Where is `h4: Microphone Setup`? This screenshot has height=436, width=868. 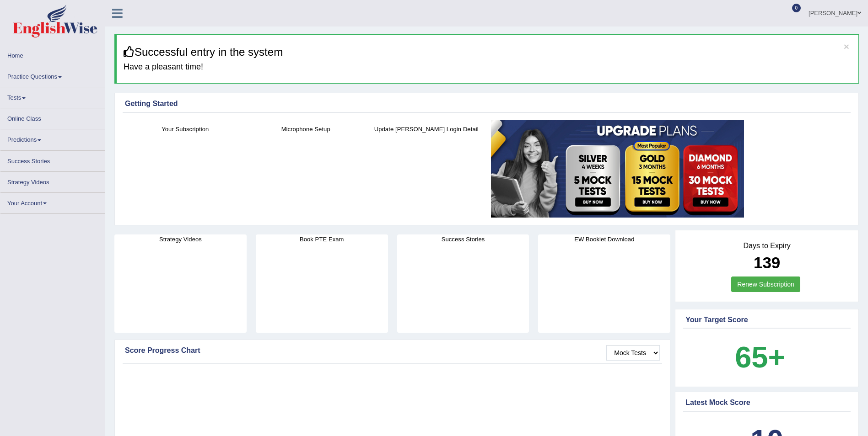
h4: Microphone Setup is located at coordinates (305, 129).